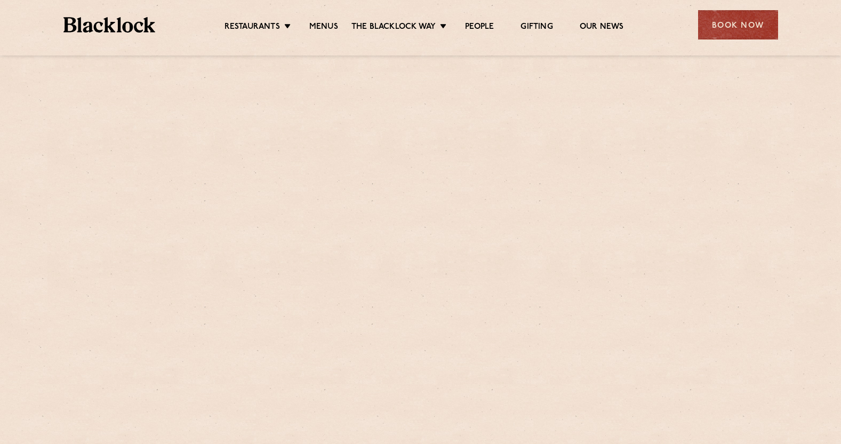  I want to click on a: Gifting, so click(536, 28).